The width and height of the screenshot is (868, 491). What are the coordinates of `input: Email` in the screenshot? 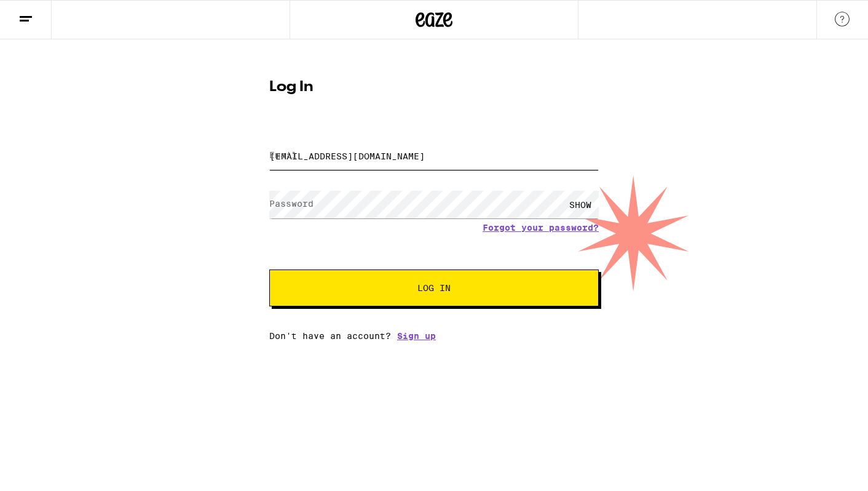 It's located at (434, 156).